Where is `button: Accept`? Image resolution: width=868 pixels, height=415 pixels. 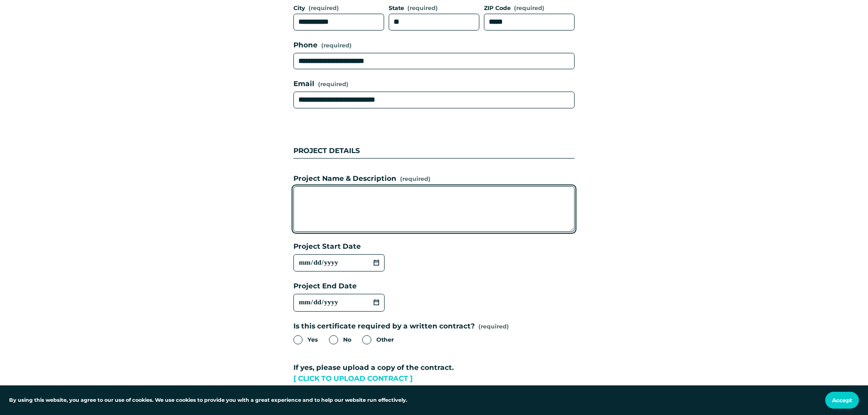
button: Accept is located at coordinates (842, 400).